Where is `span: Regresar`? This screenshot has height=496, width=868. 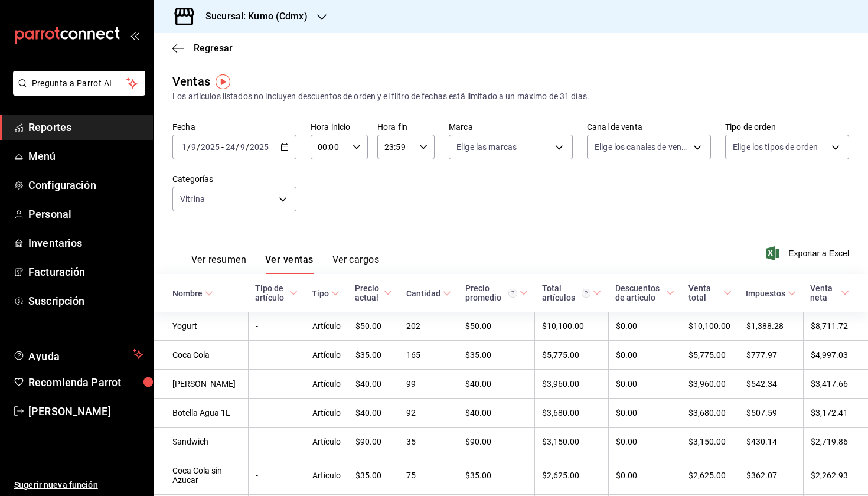 span: Regresar is located at coordinates (213, 48).